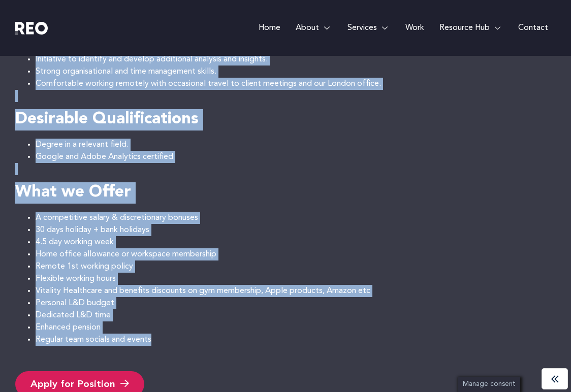  What do you see at coordinates (295, 145) in the screenshot?
I see `li: Degree in a relevant field.` at bounding box center [295, 145].